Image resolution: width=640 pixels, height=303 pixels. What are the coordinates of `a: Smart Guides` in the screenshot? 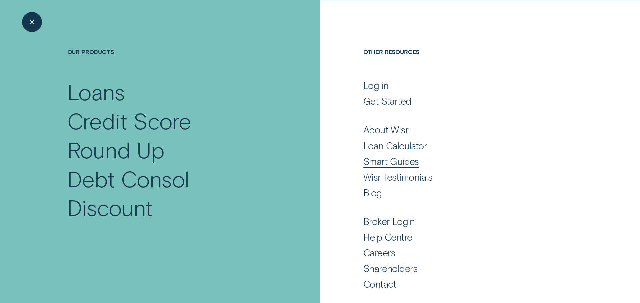 It's located at (467, 162).